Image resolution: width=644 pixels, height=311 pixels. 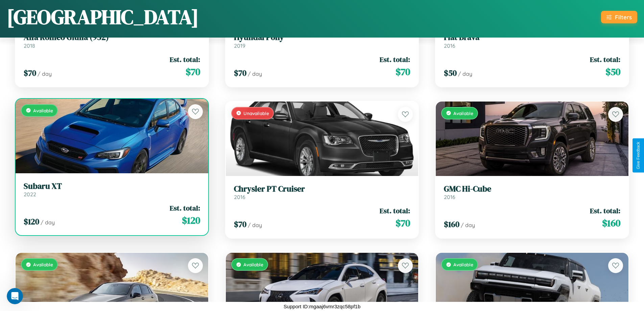 I want to click on h3: GMC Hi-Cube, so click(x=532, y=189).